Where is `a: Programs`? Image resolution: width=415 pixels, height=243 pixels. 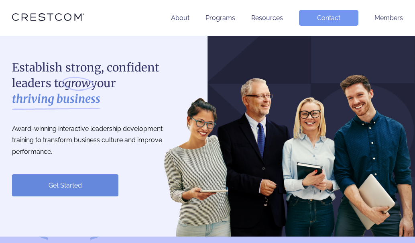 a: Programs is located at coordinates (220, 18).